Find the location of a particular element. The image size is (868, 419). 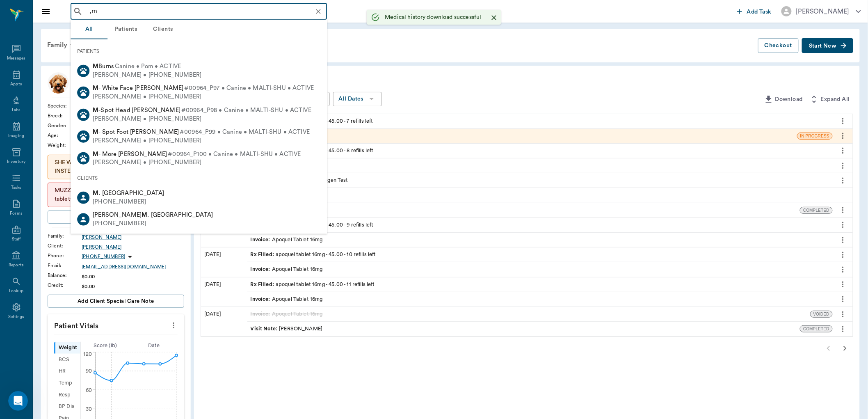

button: Clients is located at coordinates (163, 30).